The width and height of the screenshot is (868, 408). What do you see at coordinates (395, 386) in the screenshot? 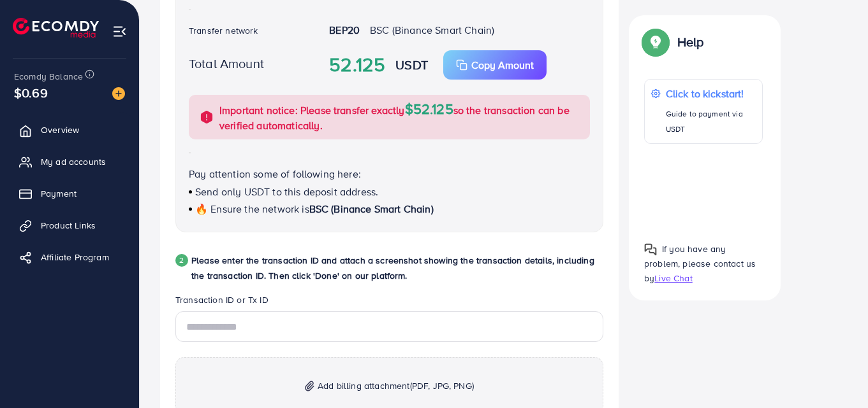
I see `span: Add billing attachment` at bounding box center [395, 386].